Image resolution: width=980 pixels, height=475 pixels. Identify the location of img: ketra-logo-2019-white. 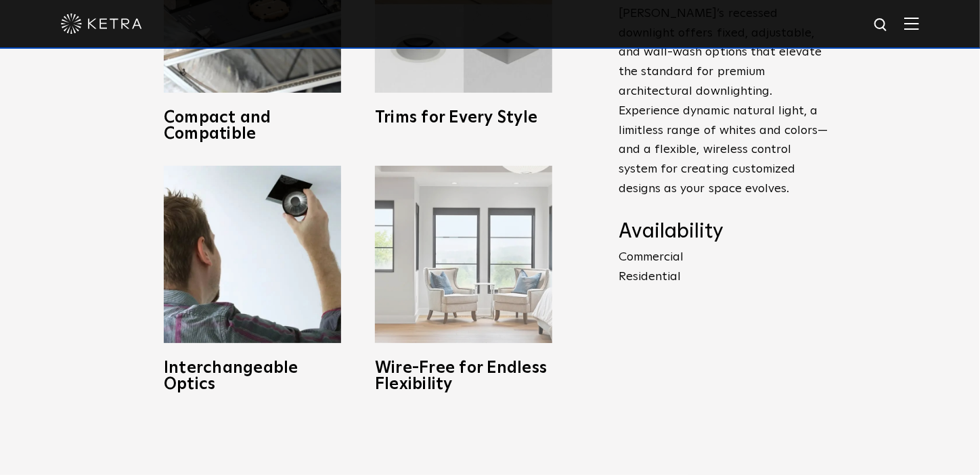
(102, 23).